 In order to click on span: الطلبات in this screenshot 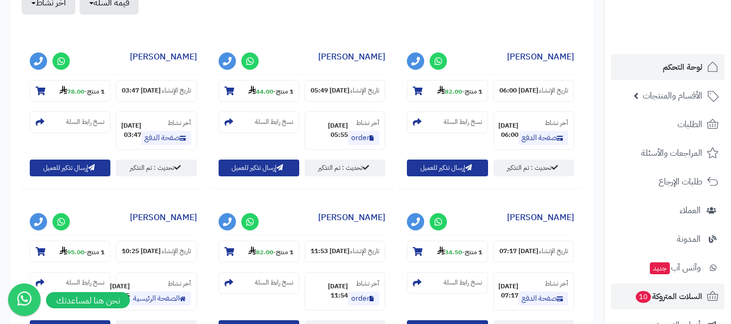, I will do `click(690, 124)`.